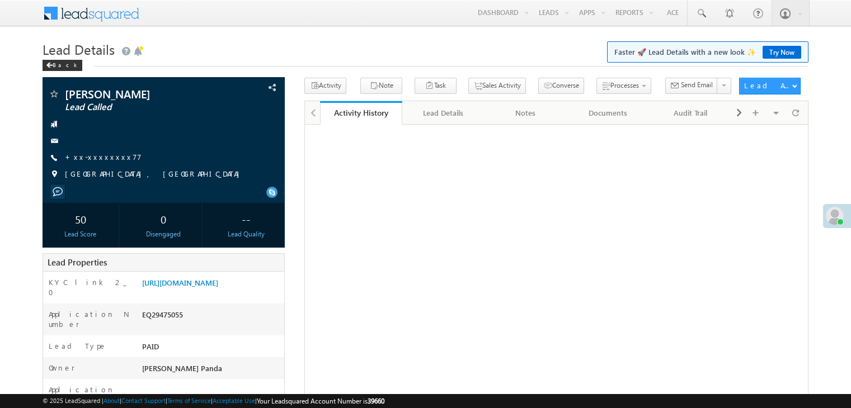  What do you see at coordinates (320, 401) in the screenshot?
I see `span: Your Leadsquared Account Number is` at bounding box center [320, 401].